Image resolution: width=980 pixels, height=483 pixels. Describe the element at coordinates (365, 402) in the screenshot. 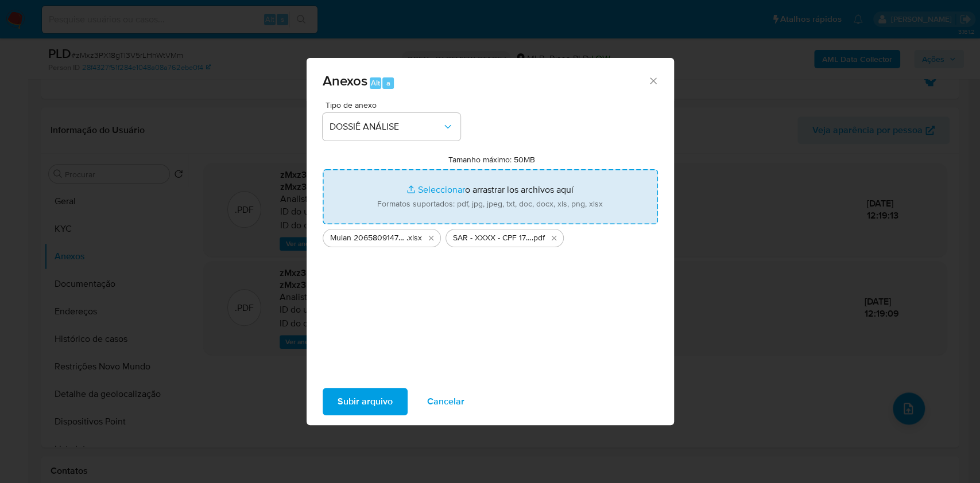

I see `button: Subir arquivo` at that location.